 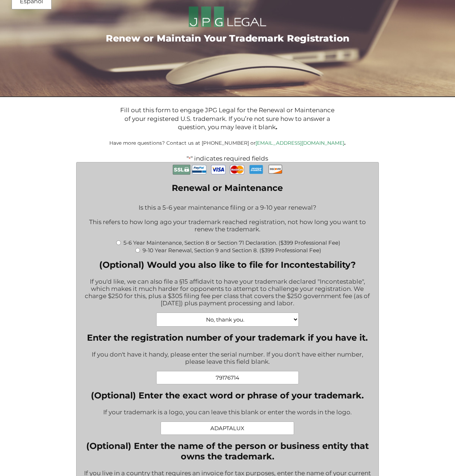 What do you see at coordinates (232, 243) in the screenshot?
I see `label: 5-6 Year Maintenance, Section 8 or Section 71 Declaration. ($399 Professional Fee)` at bounding box center [232, 243].